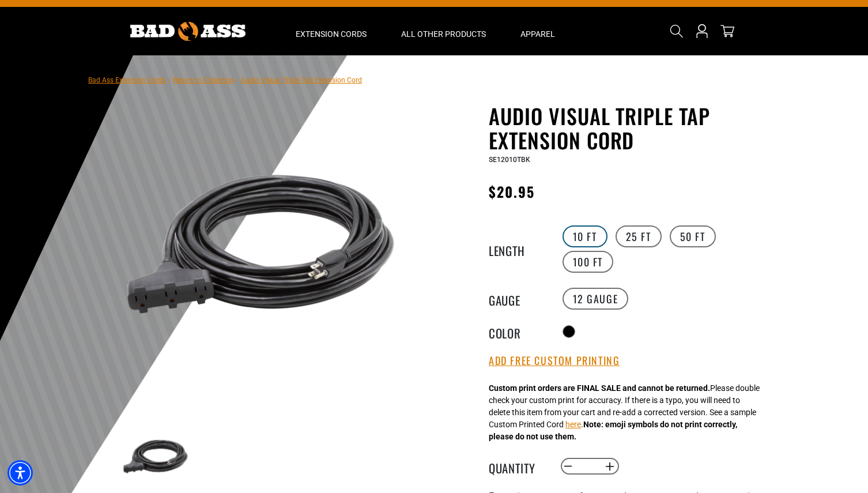 The height and width of the screenshot is (493, 868). Describe the element at coordinates (331, 31) in the screenshot. I see `summary: Extension Cords` at that location.